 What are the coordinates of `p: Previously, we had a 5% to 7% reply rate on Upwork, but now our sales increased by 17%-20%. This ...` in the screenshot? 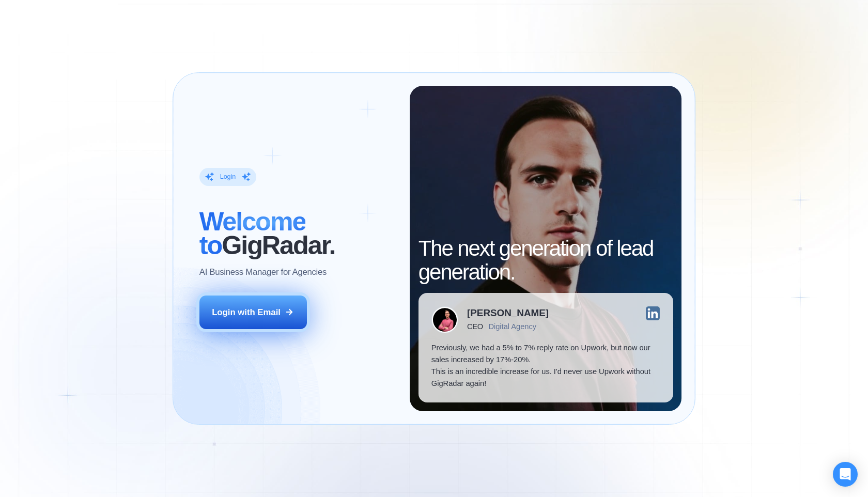 It's located at (545, 365).